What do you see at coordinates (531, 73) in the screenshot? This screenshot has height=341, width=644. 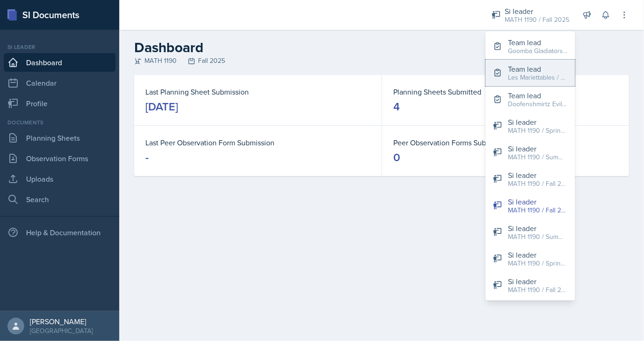 I see `button: Team lead Les Mariettables / Fall 2025` at bounding box center [531, 73].